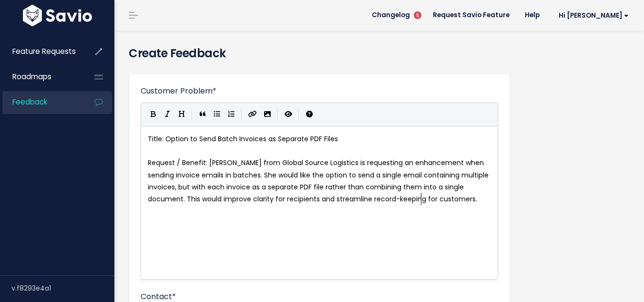 The width and height of the screenshot is (644, 302). I want to click on a: Feedback, so click(41, 102).